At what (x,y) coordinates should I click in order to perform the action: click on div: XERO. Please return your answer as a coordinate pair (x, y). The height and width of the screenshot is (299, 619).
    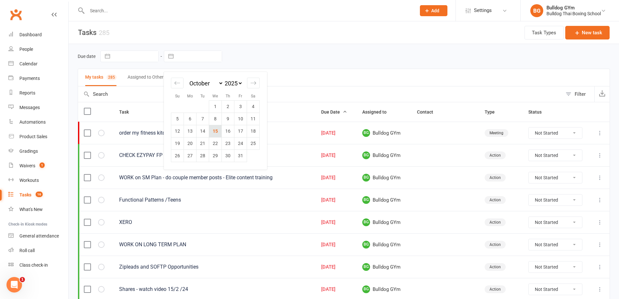
    Looking at the image, I should click on (214, 222).